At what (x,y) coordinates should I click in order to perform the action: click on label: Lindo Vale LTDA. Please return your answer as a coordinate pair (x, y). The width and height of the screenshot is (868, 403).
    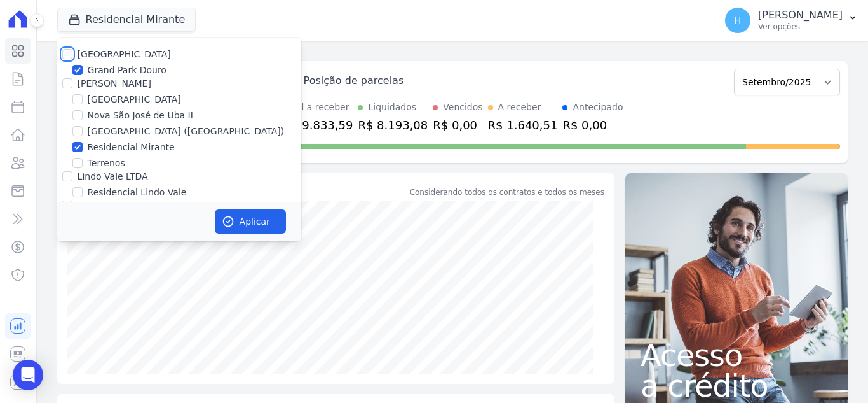
    Looking at the image, I should click on (113, 176).